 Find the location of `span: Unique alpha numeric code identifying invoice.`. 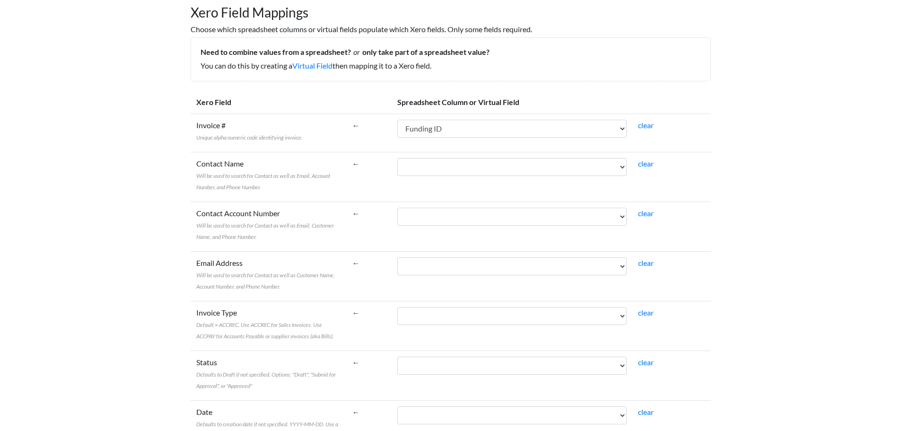

span: Unique alpha numeric code identifying invoice. is located at coordinates (249, 137).